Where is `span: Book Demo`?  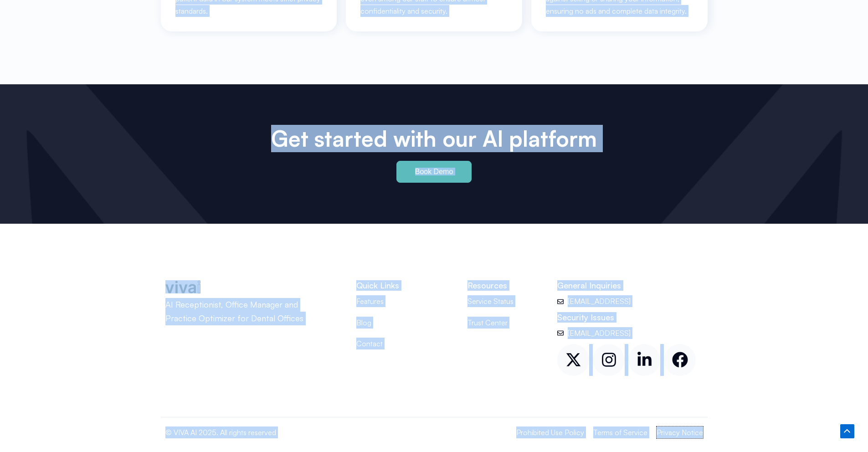 span: Book Demo is located at coordinates (434, 172).